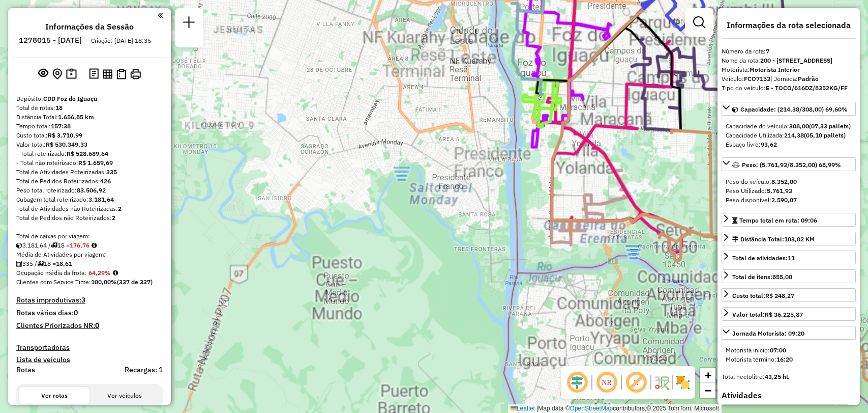  Describe the element at coordinates (90, 254) in the screenshot. I see `div: Média de Atividades por viagem:` at that location.